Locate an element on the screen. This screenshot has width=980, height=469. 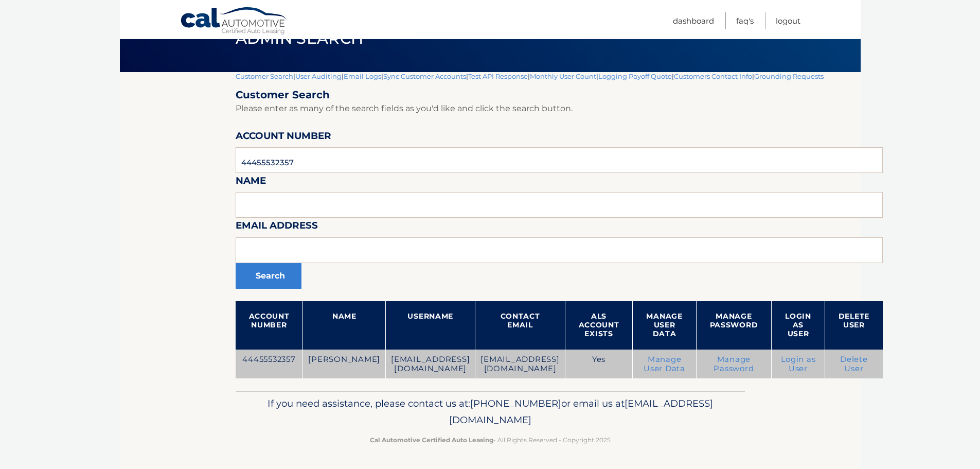
p: - All Rights Reserved - Copyright 2025 is located at coordinates (490, 440).